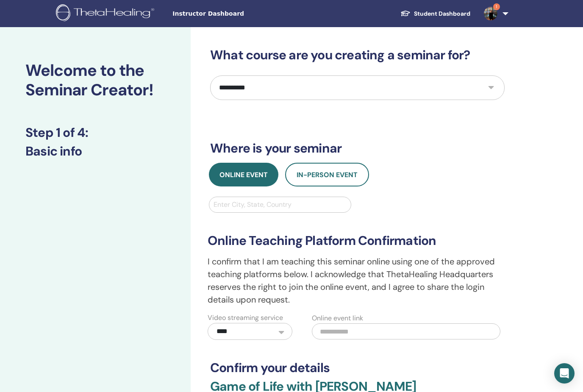  I want to click on label: Video streaming service, so click(246, 318).